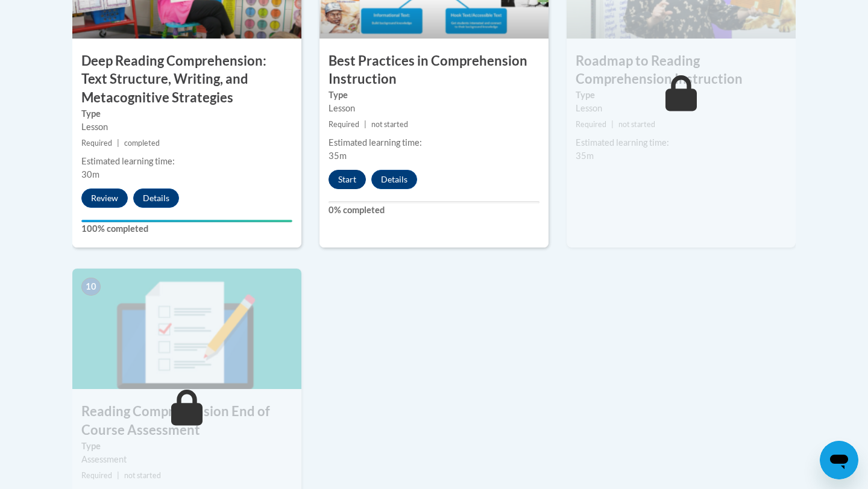  Describe the element at coordinates (434, 211) in the screenshot. I see `label: 0% completed` at that location.